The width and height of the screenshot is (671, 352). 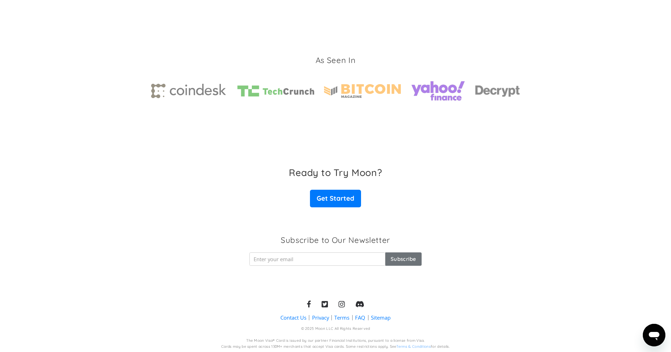 I want to click on img: Bitcoin magazine, so click(x=363, y=91).